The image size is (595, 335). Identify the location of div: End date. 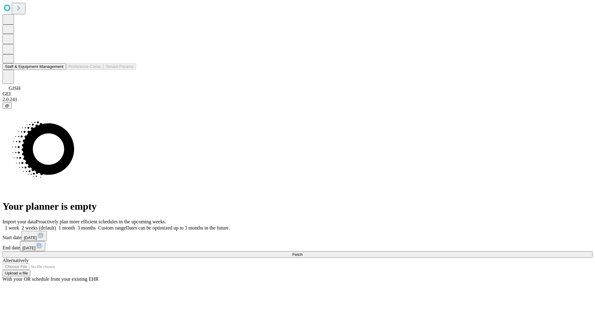
(297, 246).